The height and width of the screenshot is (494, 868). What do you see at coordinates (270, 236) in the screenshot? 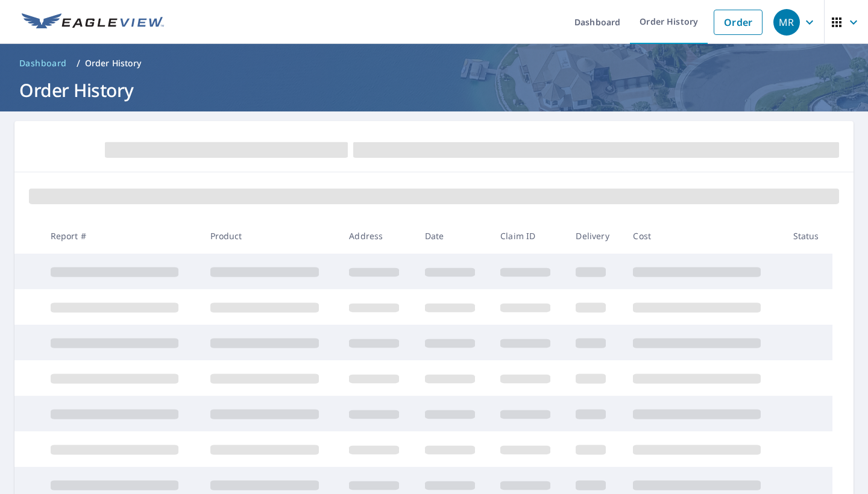
I see `th: Product` at bounding box center [270, 236].